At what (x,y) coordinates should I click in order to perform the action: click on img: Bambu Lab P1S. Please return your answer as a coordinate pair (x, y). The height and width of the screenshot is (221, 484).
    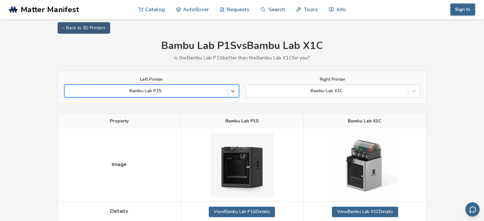
    Looking at the image, I should click on (242, 165).